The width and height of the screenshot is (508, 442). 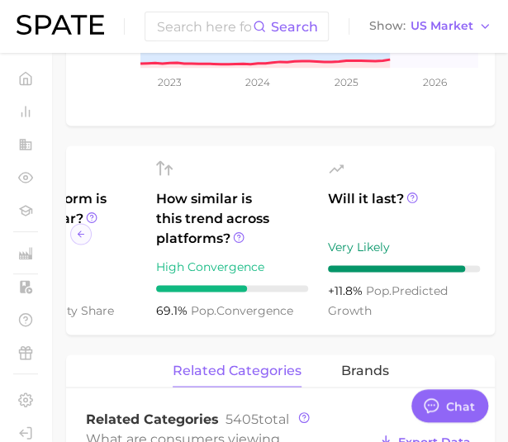 I want to click on input: Search here for a brand, industry, or ingredient, so click(x=204, y=26).